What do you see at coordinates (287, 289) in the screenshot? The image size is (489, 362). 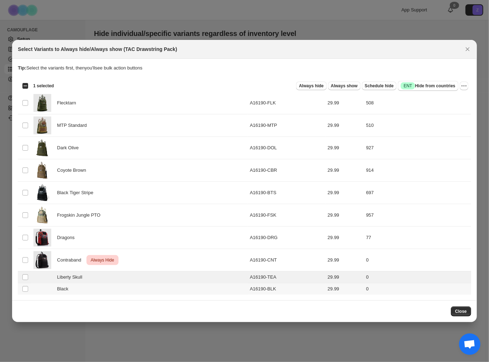 I see `td: A16190-BLK` at bounding box center [287, 289].